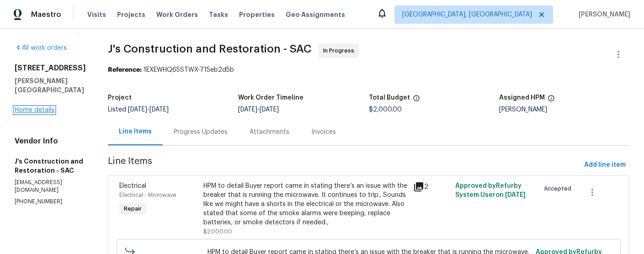  What do you see at coordinates (316, 14) in the screenshot?
I see `span: Geo Assignments` at bounding box center [316, 14].